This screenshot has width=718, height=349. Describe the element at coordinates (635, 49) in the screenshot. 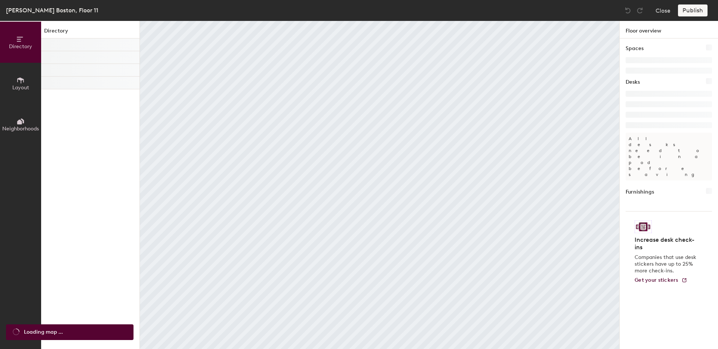

I see `h1: Spaces` at that location.